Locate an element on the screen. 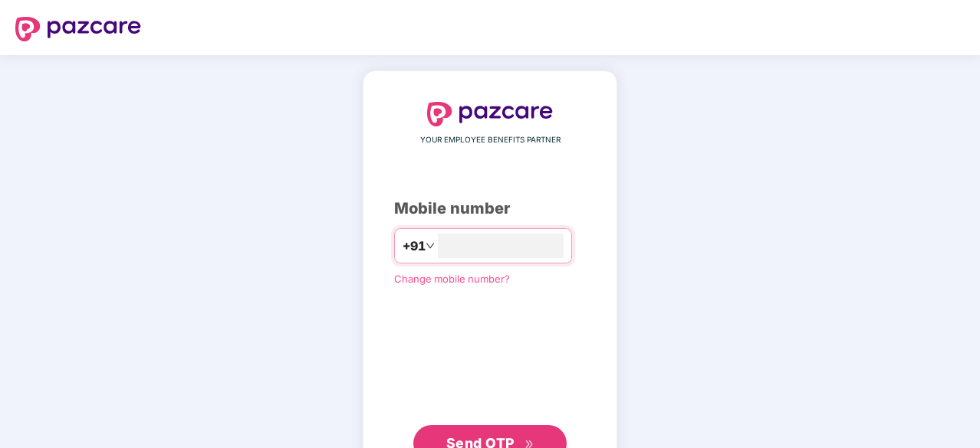  div: Mobile number is located at coordinates (490, 208).